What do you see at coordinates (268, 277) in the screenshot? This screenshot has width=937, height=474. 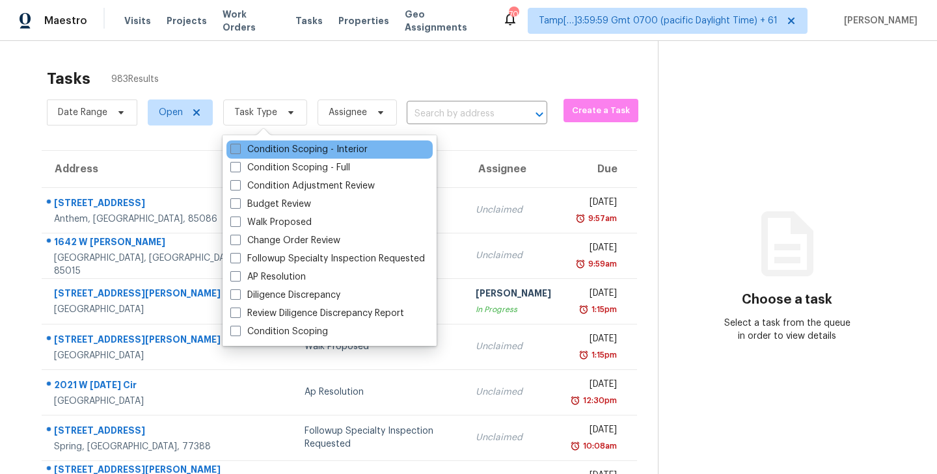 I see `label: AP Resolution` at bounding box center [268, 277].